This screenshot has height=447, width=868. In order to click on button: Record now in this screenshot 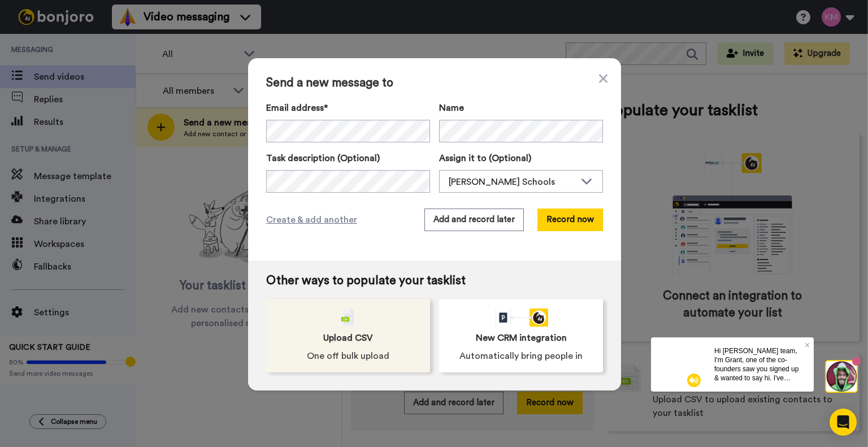, I will do `click(570, 220)`.